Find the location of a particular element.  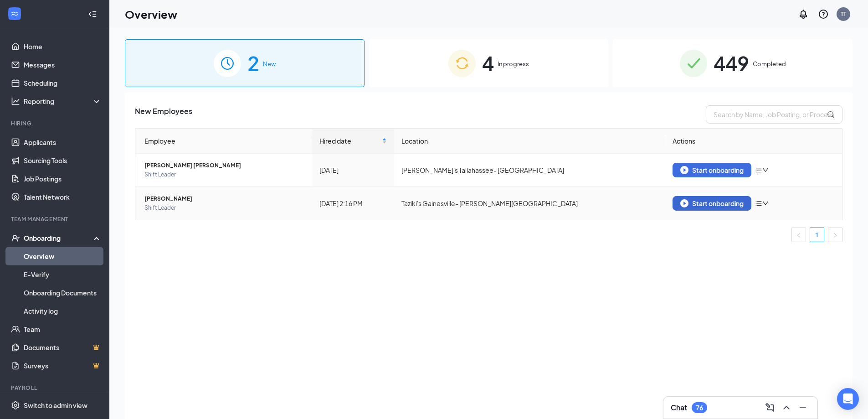

a: Job Postings is located at coordinates (62, 179).